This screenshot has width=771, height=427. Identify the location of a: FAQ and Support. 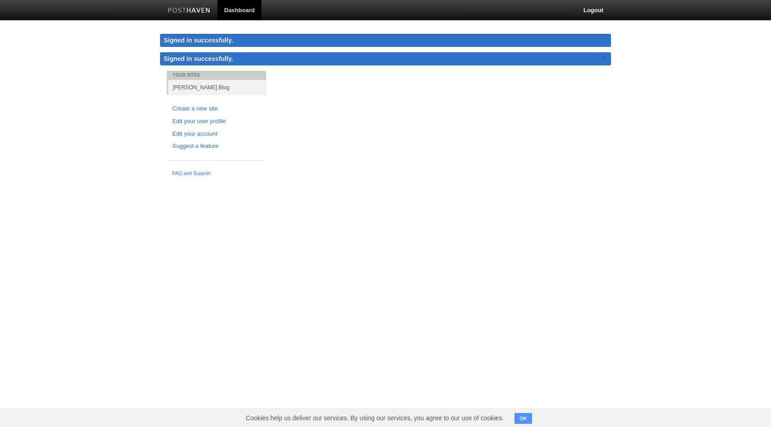
(216, 173).